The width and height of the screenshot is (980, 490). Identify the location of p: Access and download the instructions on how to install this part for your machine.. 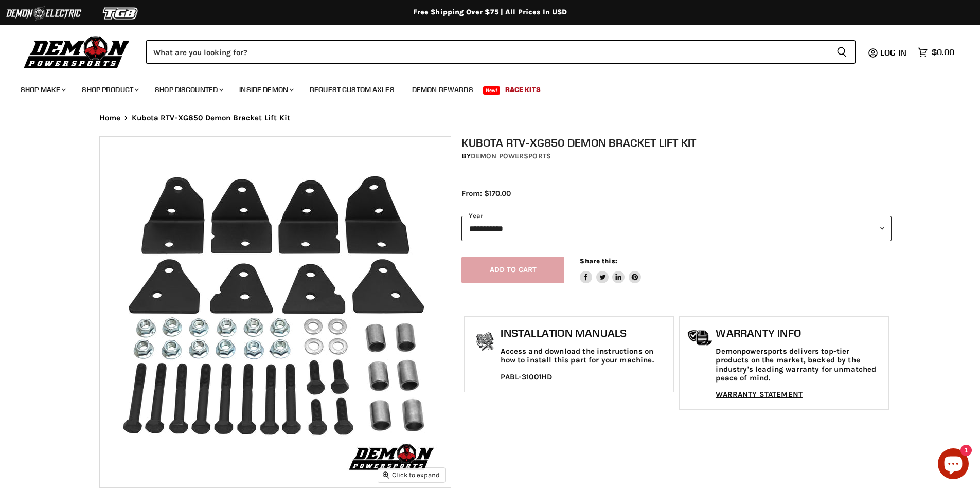
(584, 356).